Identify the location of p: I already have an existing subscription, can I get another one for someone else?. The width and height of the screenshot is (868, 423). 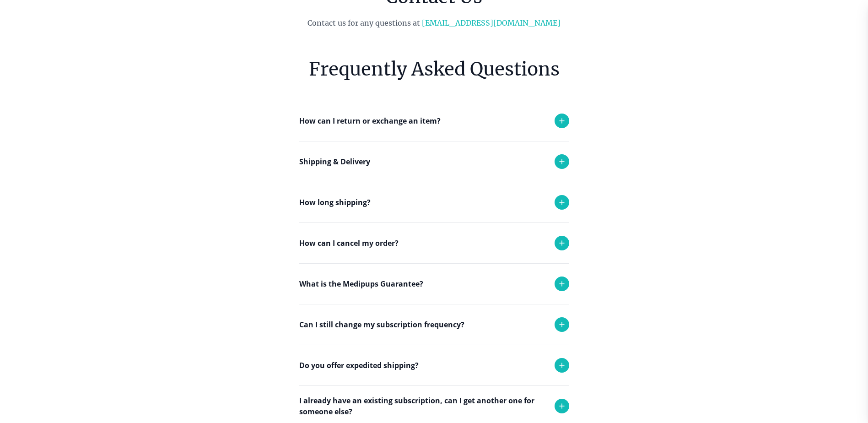
(423, 406).